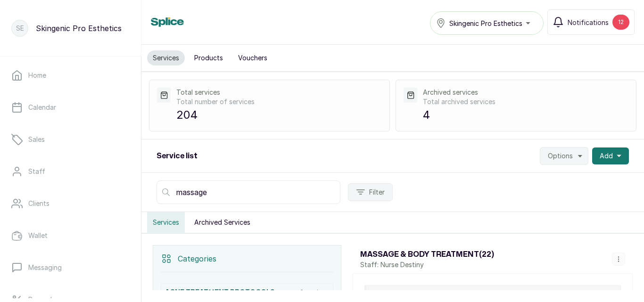 The width and height of the screenshot is (644, 302). Describe the element at coordinates (70, 107) in the screenshot. I see `a: Calendar` at that location.